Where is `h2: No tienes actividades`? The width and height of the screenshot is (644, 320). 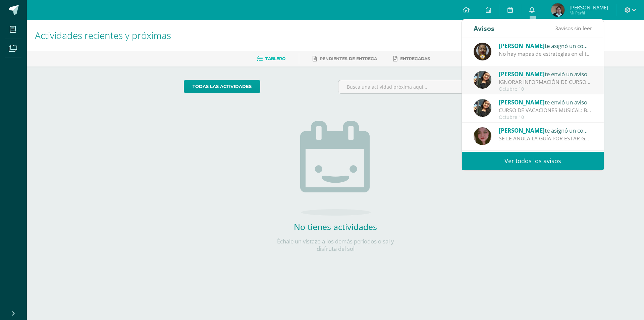 h2: No tienes actividades is located at coordinates (336, 227).